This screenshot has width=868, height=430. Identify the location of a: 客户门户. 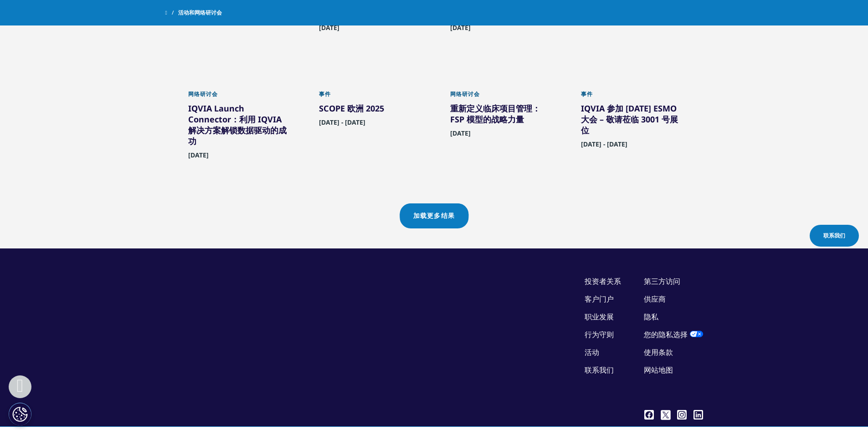
(599, 299).